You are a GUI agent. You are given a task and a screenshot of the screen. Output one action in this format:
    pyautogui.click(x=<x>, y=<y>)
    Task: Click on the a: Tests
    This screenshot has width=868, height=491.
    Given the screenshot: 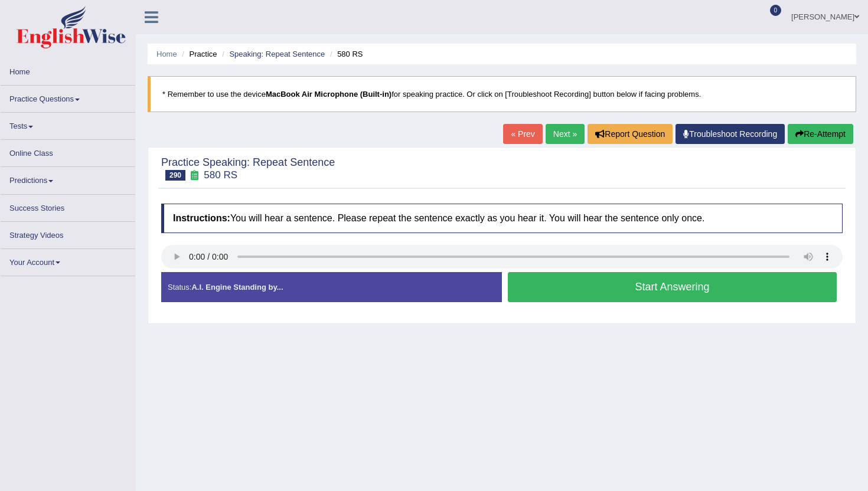 What is the action you would take?
    pyautogui.click(x=68, y=124)
    